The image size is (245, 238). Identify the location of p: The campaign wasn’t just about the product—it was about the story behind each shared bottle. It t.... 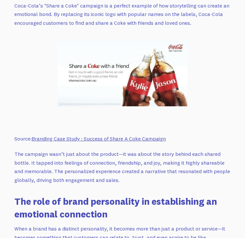
(123, 167).